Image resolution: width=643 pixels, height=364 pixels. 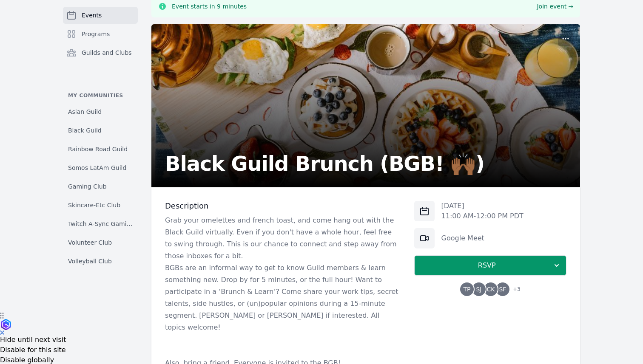 I want to click on a: Join event, so click(x=555, y=6).